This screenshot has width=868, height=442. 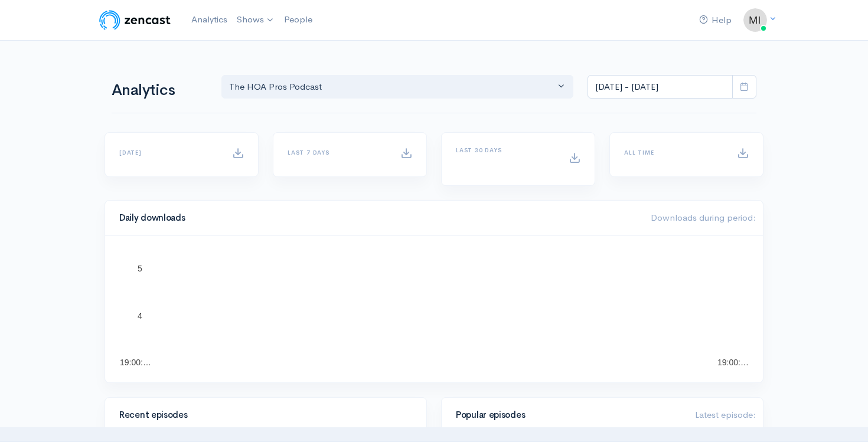 I want to click on a: People, so click(x=298, y=20).